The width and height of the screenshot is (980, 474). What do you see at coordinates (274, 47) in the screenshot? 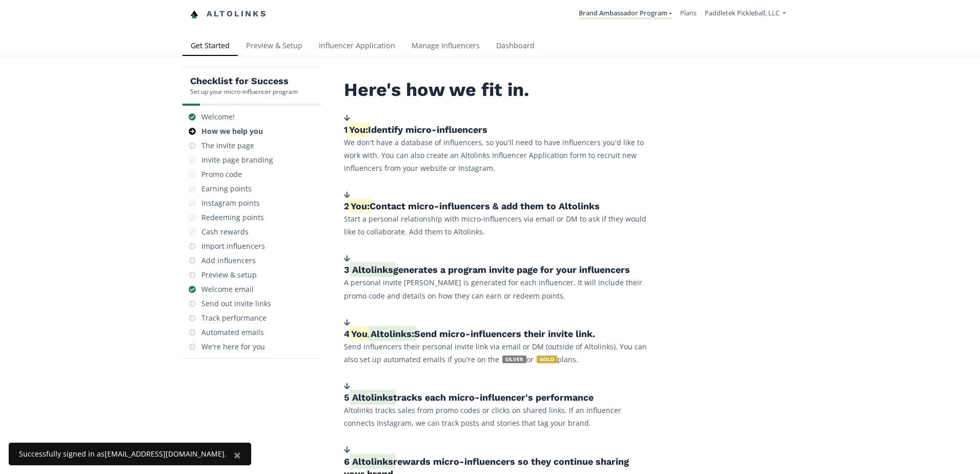
I see `a: Preview & Setup` at bounding box center [274, 47].